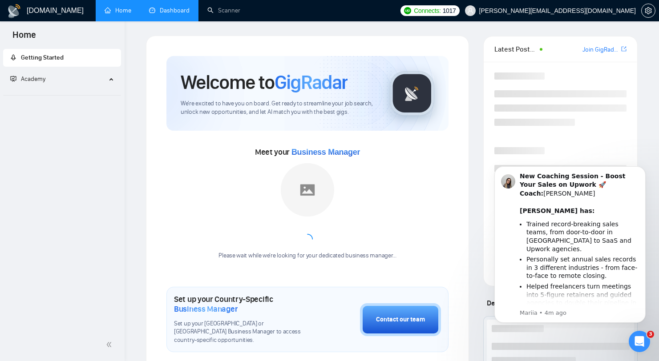 The height and width of the screenshot is (361, 659). Describe the element at coordinates (264, 82) in the screenshot. I see `h1: Welcome to` at that location.